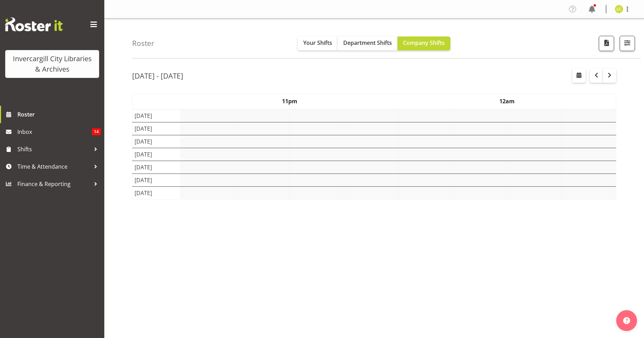 Image resolution: width=644 pixels, height=338 pixels. Describe the element at coordinates (607, 44) in the screenshot. I see `button: Download a PDF of the roster according to the set date range.` at that location.